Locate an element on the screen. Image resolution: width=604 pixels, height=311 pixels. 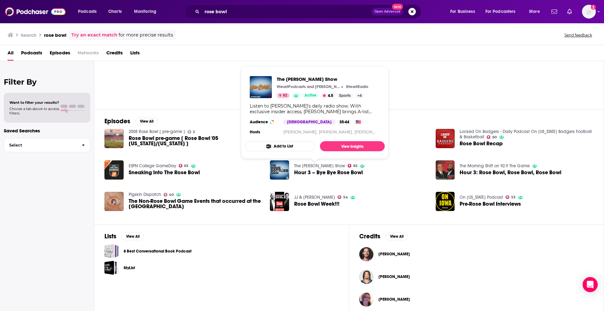
a: Rose Bowl pre-game [ Rose Bowl '05 Michigan/Texas ] is located at coordinates (196, 141).